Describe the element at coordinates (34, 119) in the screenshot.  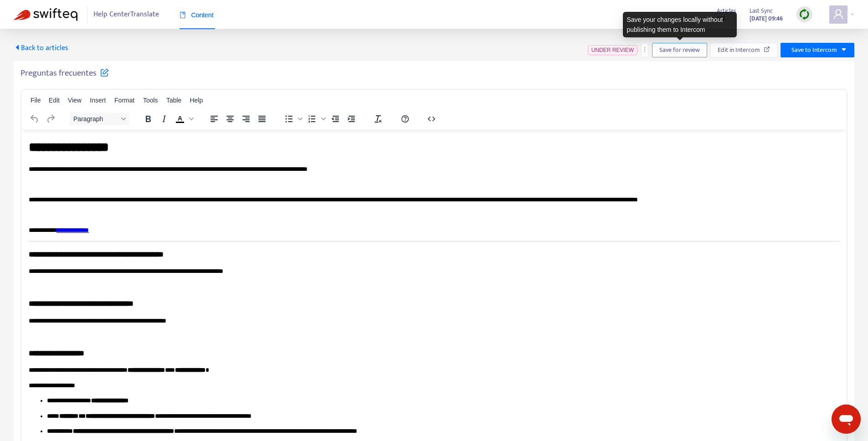
I see `button: Undo` at that location.